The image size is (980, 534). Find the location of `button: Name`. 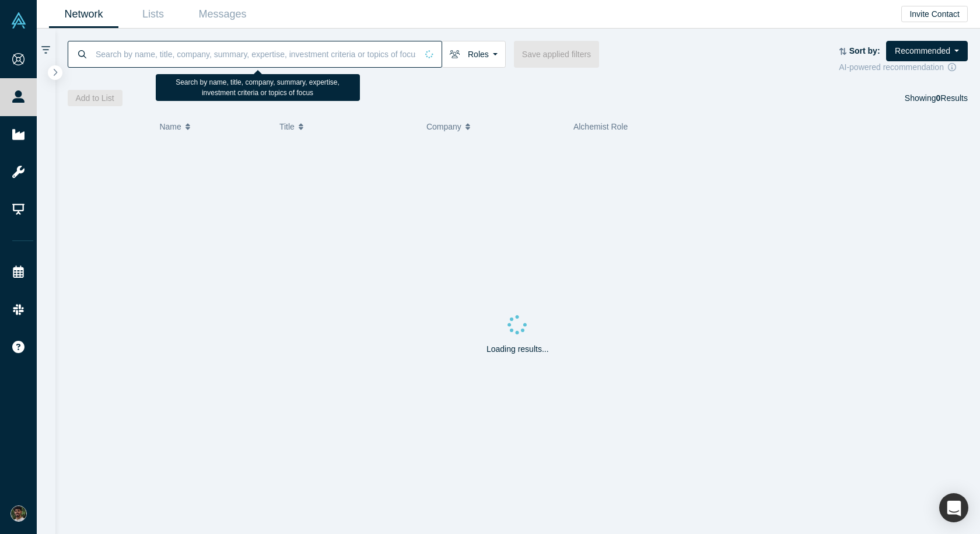

button: Name is located at coordinates (213, 127).